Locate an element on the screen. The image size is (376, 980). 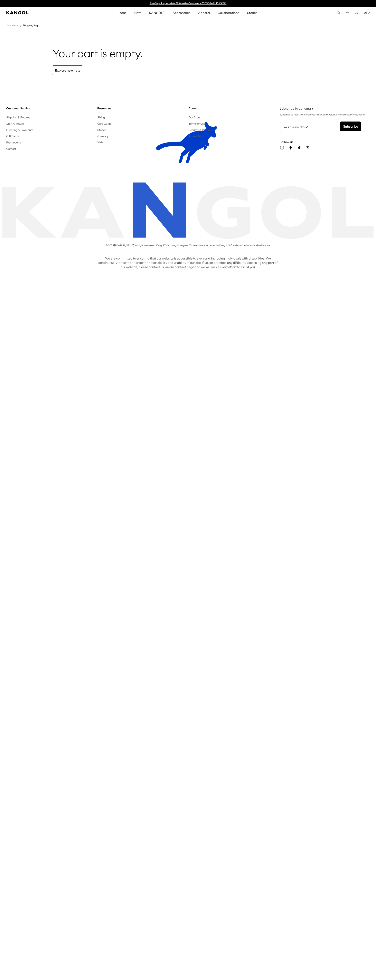
a: Shipping & Returns is located at coordinates (18, 117).